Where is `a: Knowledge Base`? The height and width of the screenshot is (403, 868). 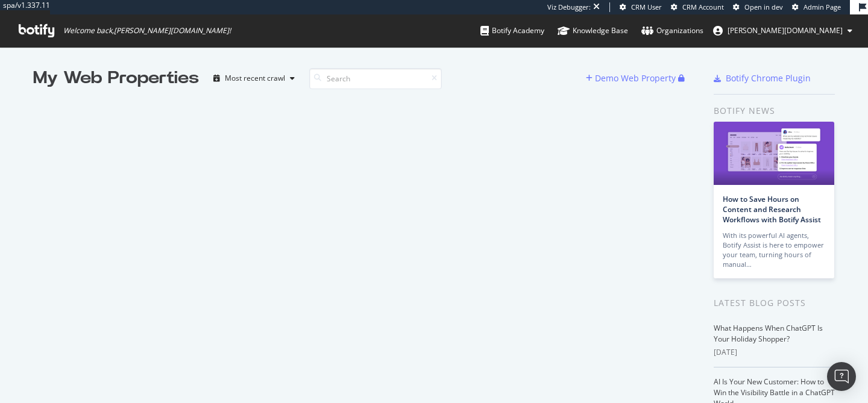 a: Knowledge Base is located at coordinates (593, 31).